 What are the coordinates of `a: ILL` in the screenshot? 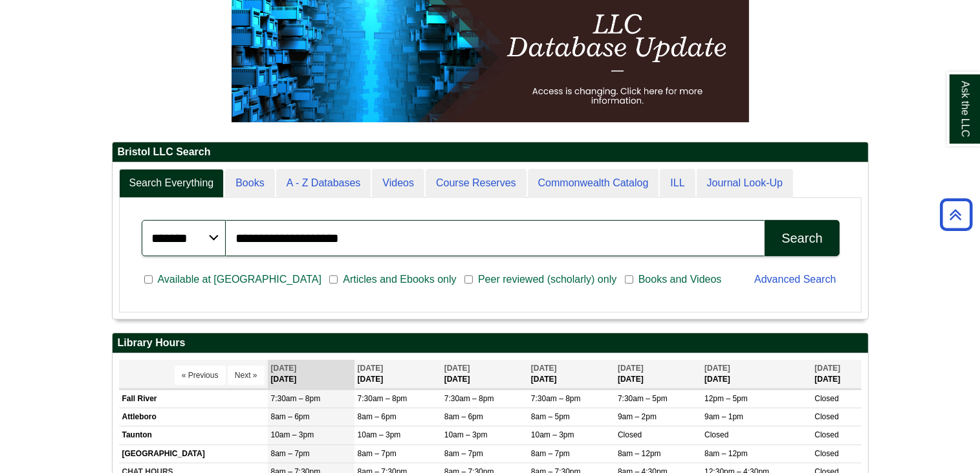 It's located at (677, 183).